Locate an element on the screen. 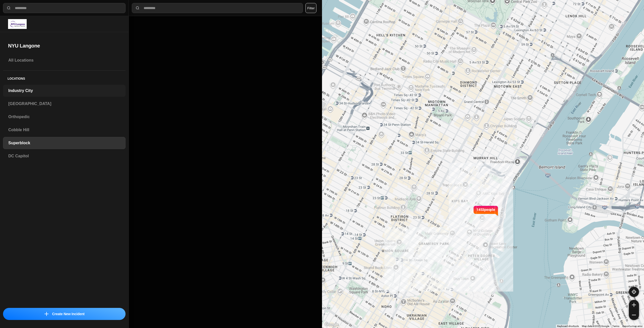 This screenshot has width=644, height=328. a: DC Capitol is located at coordinates (64, 156).